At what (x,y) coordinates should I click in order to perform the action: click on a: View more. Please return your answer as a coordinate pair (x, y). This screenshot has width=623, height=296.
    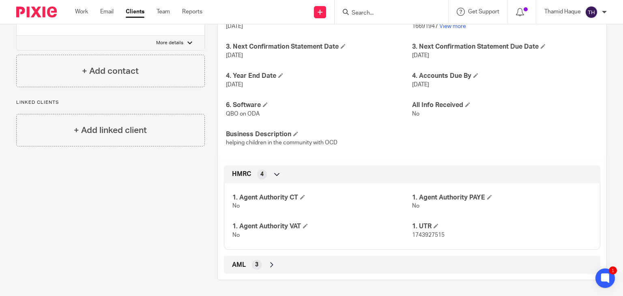
    Looking at the image, I should click on (453, 26).